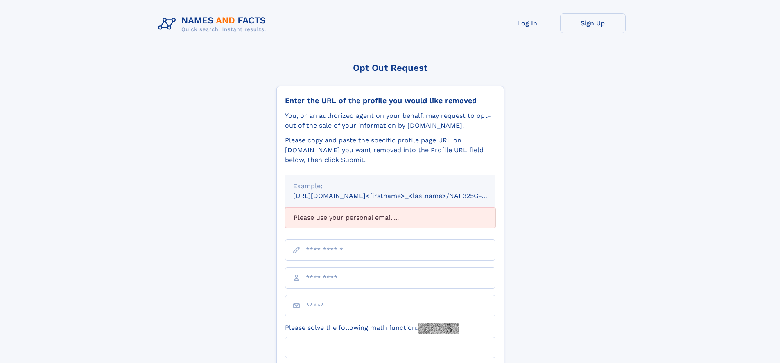 This screenshot has height=363, width=780. I want to click on div: Please use your personal email ..., so click(390, 218).